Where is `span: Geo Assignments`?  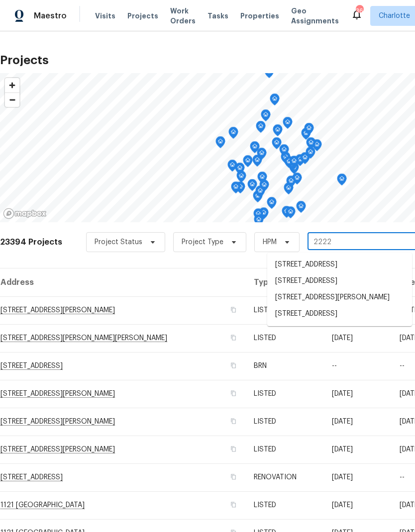
span: Geo Assignments is located at coordinates (315, 16).